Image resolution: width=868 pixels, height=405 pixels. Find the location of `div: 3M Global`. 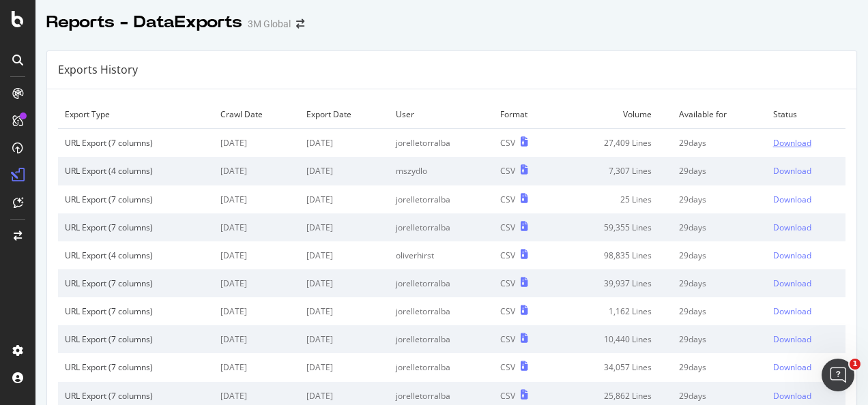

div: 3M Global is located at coordinates (269, 24).